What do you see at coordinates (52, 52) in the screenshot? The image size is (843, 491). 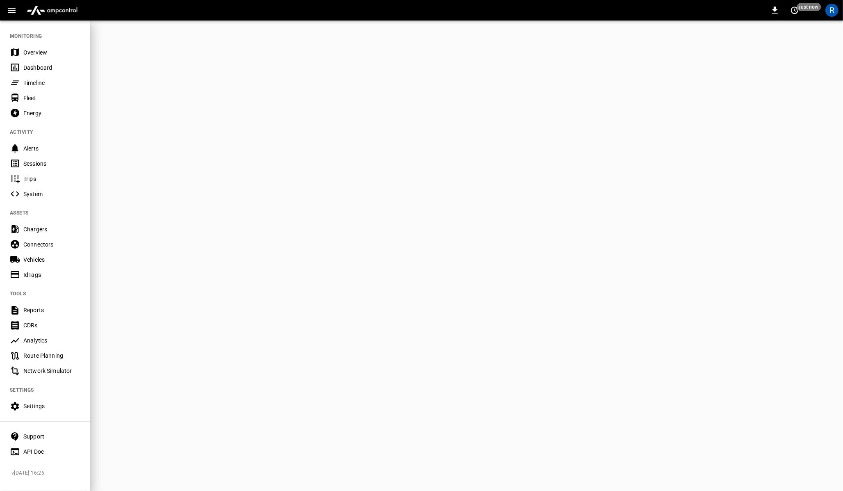 I see `div: Overview` at bounding box center [52, 52].